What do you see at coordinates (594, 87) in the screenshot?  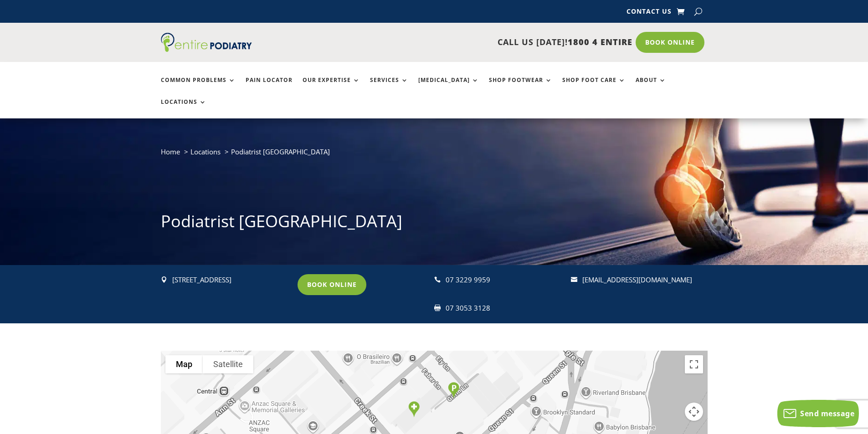 I see `a: Shop Foot Care` at bounding box center [594, 87].